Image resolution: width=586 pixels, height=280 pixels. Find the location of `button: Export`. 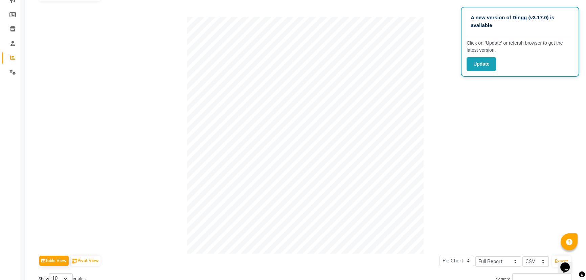

button: Export is located at coordinates (561, 261).